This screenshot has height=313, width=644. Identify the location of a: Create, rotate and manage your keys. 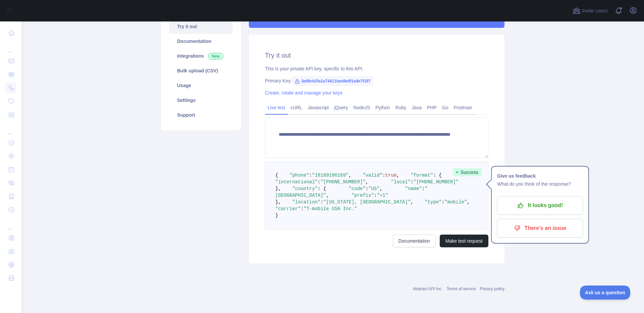
(303, 93).